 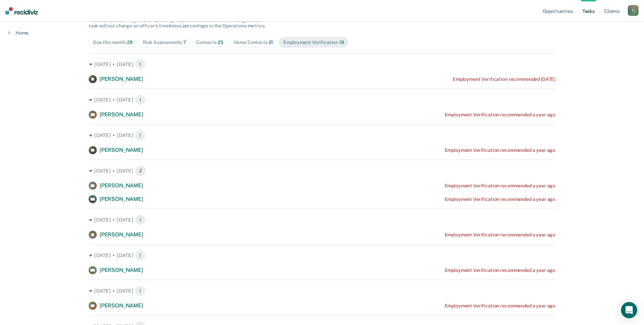 I want to click on a: Home, so click(x=18, y=33).